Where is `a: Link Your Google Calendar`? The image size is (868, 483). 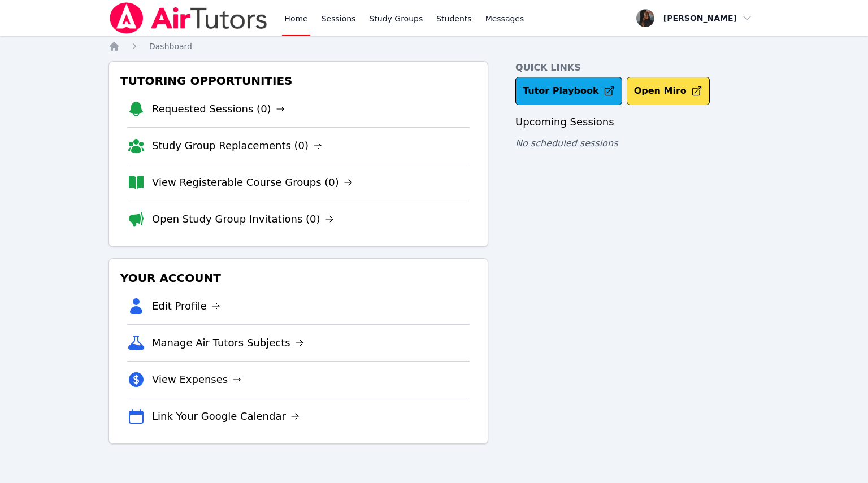
a: Link Your Google Calendar is located at coordinates (226, 417).